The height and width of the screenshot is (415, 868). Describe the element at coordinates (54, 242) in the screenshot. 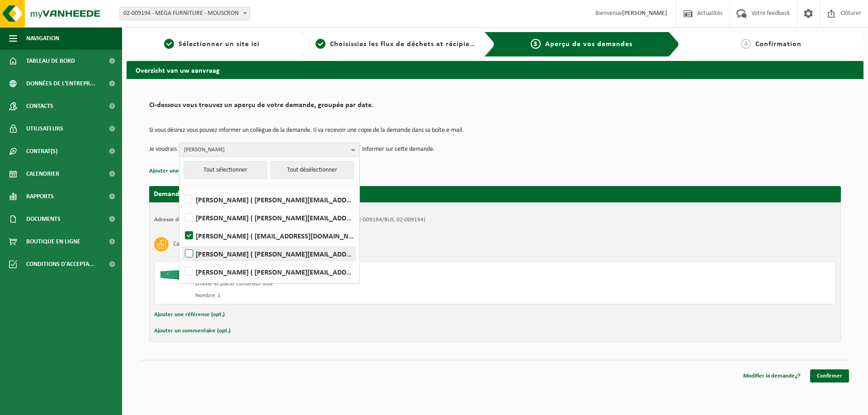

I see `span: Boutique en ligne` at that location.